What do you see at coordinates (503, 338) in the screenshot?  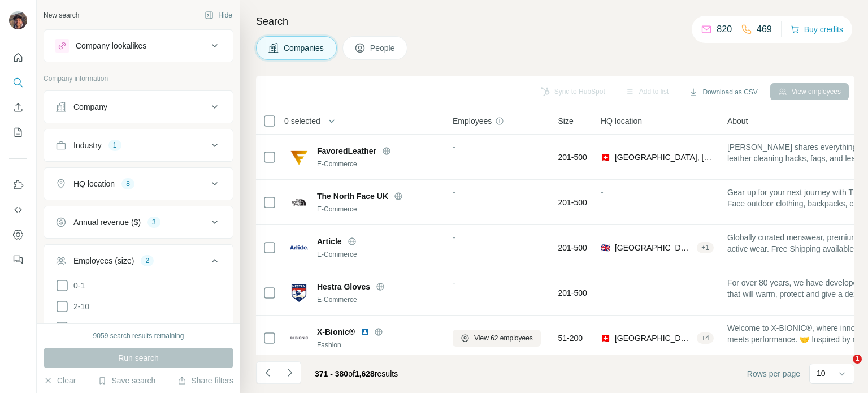 I see `span: View 62 employees` at bounding box center [503, 338].